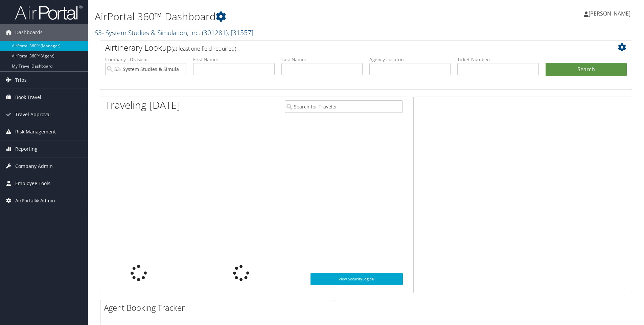  What do you see at coordinates (35, 131) in the screenshot?
I see `span: Risk Management` at bounding box center [35, 131].